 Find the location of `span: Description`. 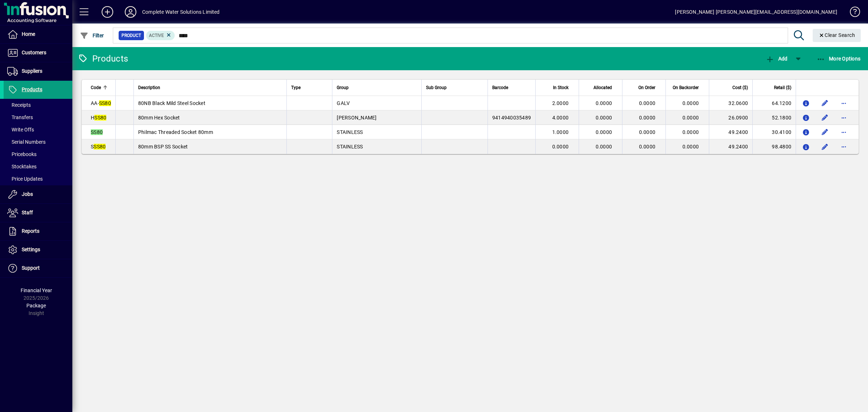

span: Description is located at coordinates (149, 87).